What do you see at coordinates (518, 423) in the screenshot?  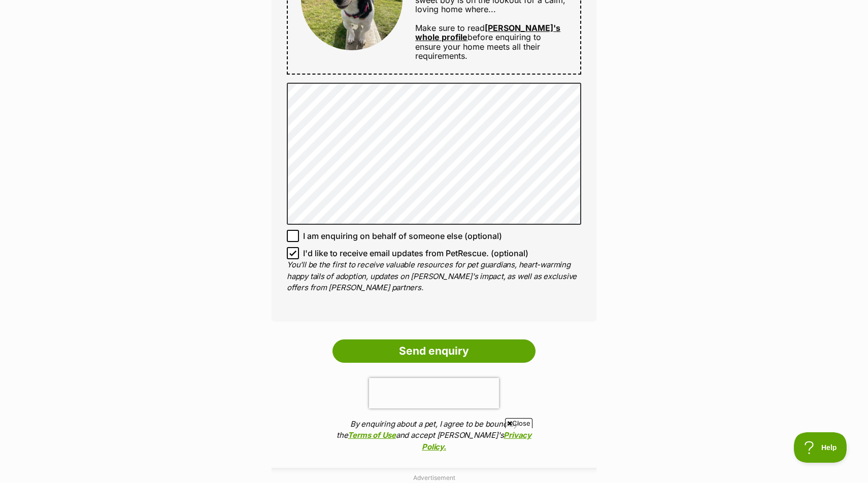 I see `span: Close` at bounding box center [518, 423].